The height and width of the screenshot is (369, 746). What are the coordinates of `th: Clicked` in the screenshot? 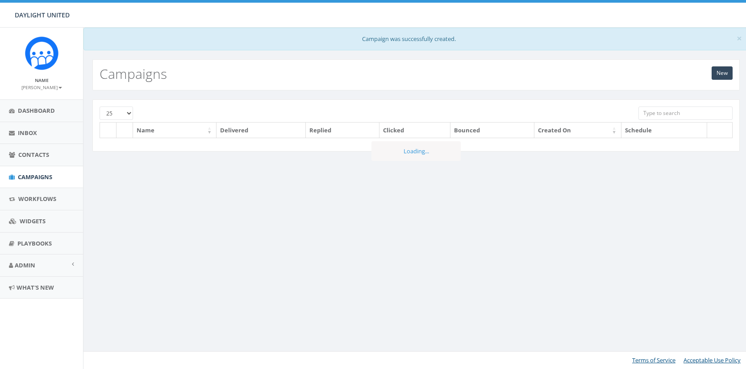 It's located at (415, 130).